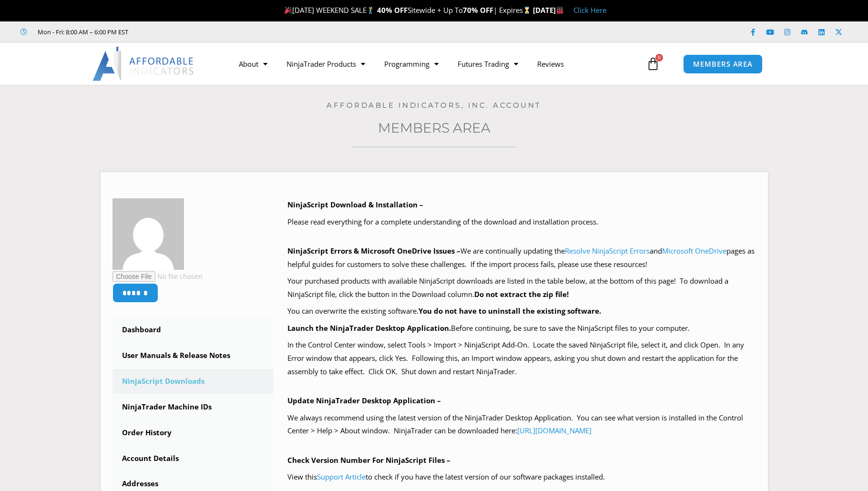  What do you see at coordinates (521, 328) in the screenshot?
I see `p: Before continuing, be sure to save the NinjaScript files to your computer.` at bounding box center [521, 328].